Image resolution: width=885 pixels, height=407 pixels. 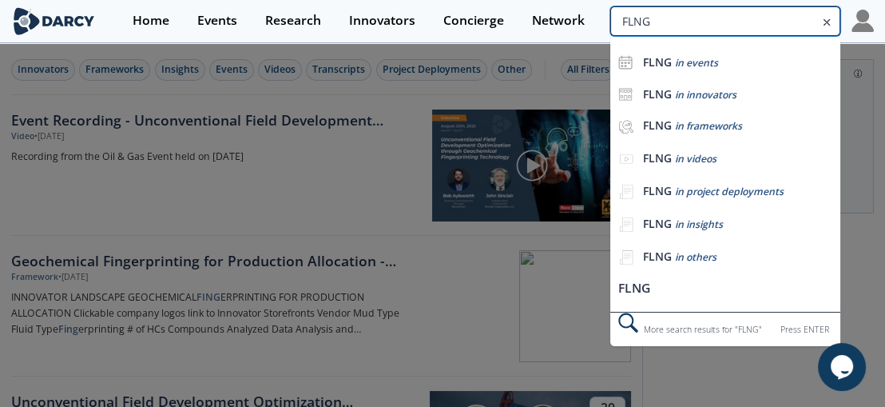 What do you see at coordinates (696, 257) in the screenshot?
I see `span: in others` at bounding box center [696, 257].